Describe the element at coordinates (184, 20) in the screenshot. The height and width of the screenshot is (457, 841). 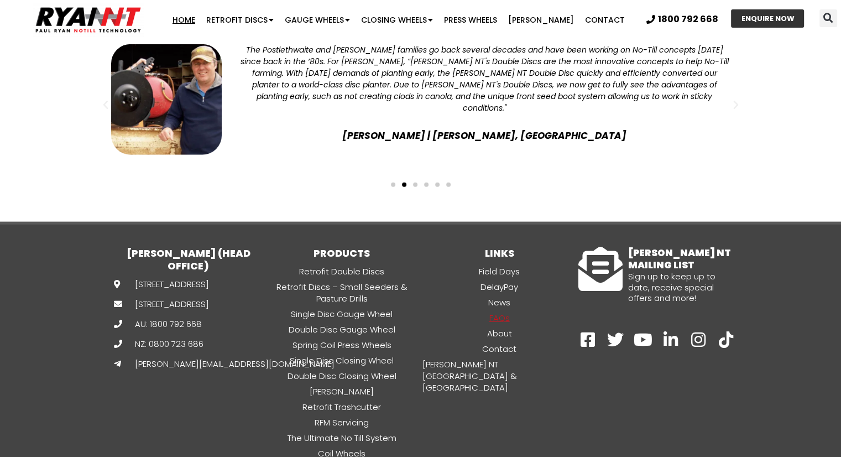
I see `a: Home` at that location.